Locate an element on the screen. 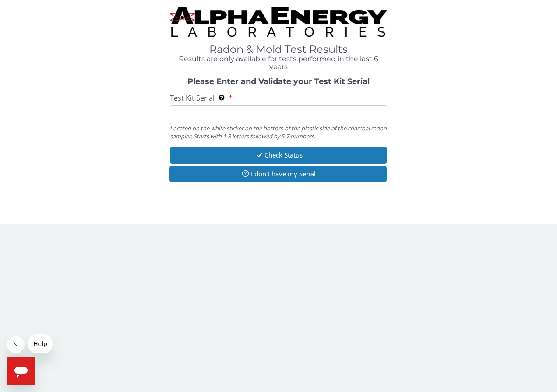  div: Located on the white sticker on the bottom of the plastic side of the charcoal radon sampler. Sta... is located at coordinates (279, 132).